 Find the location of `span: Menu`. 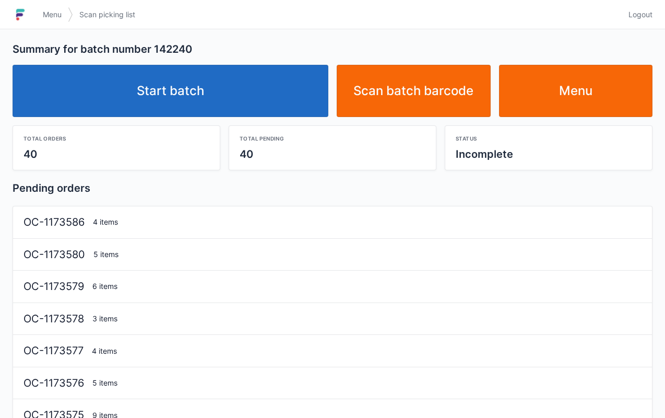

span: Menu is located at coordinates (52, 15).